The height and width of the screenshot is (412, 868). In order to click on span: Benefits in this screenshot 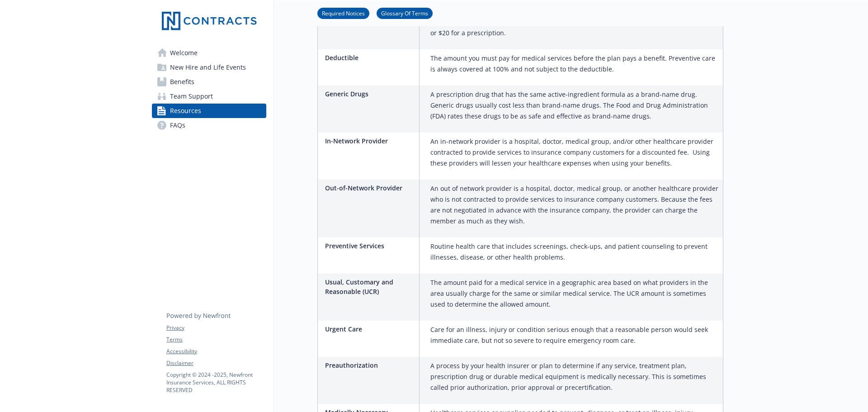, I will do `click(182, 82)`.